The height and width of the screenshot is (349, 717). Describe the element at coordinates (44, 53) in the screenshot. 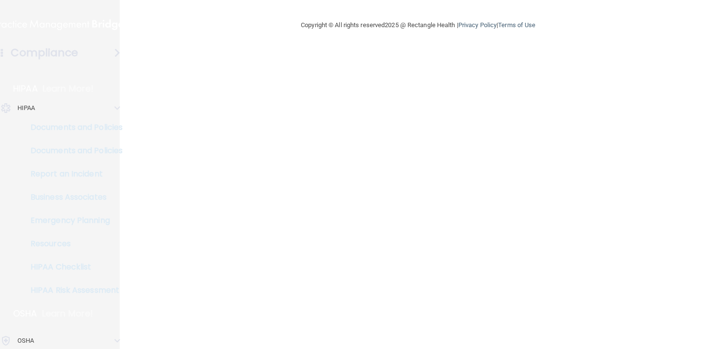

I see `h4: Compliance` at that location.